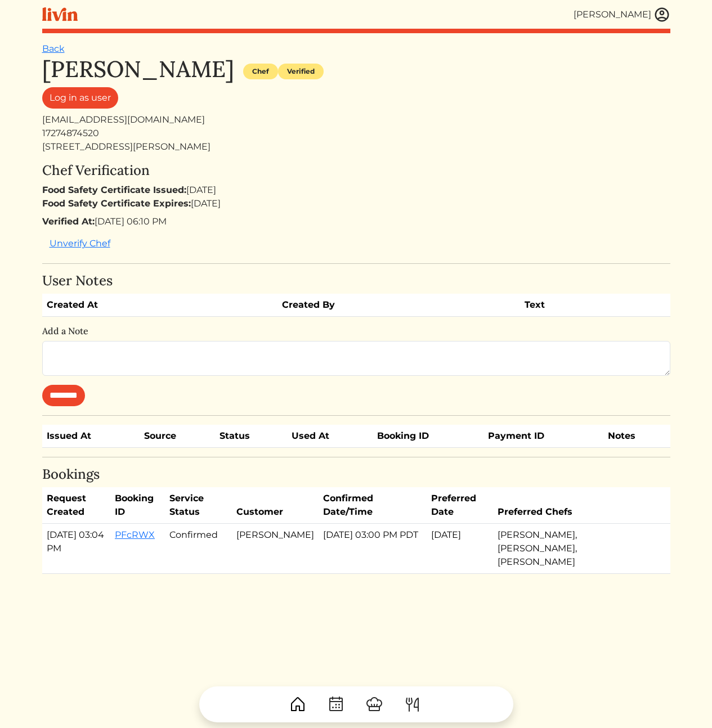  I want to click on th: Status, so click(251, 436).